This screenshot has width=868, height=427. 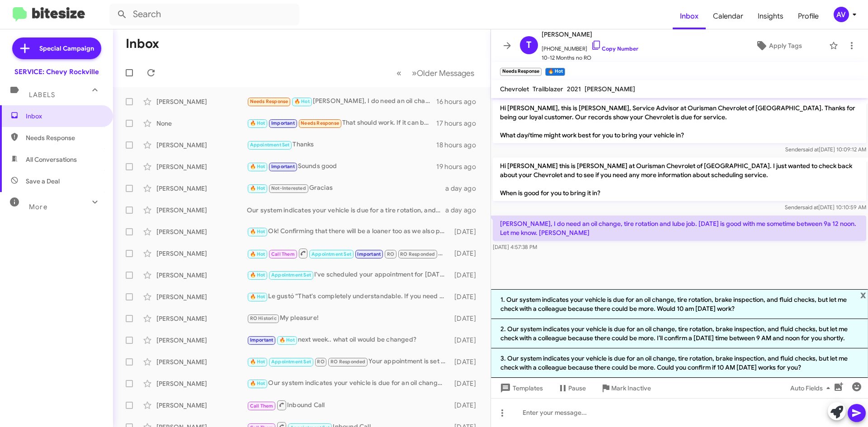 What do you see at coordinates (346, 210) in the screenshot?
I see `div: Our system indicates your vehicle is due for a tire rotation, and multipoint inspection` at bounding box center [346, 210].